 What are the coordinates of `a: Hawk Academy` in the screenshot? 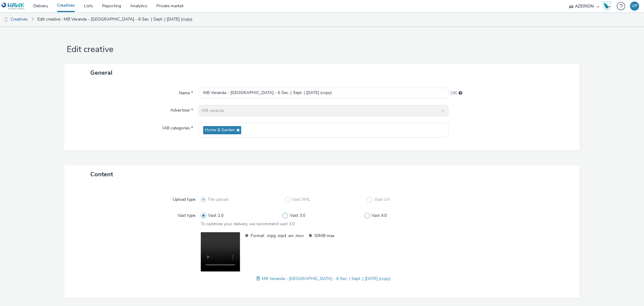 It's located at (608, 6).